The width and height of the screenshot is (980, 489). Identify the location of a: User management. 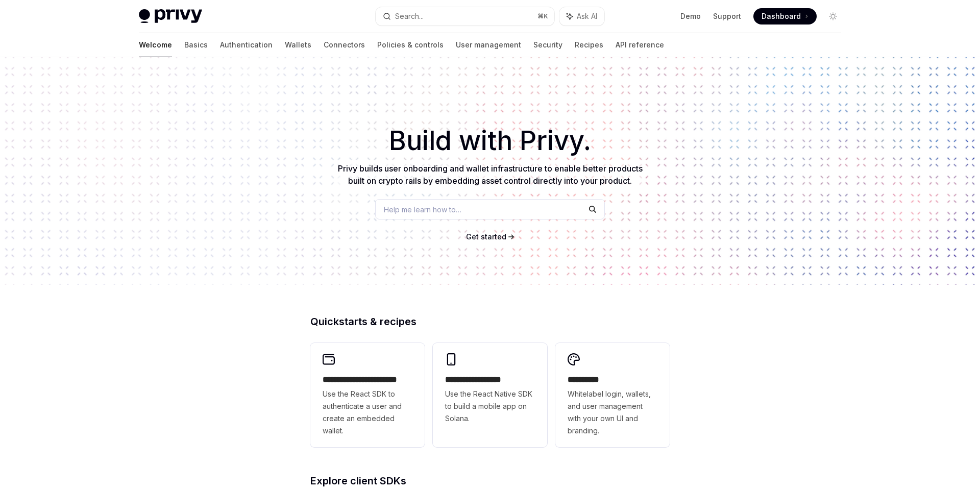
(488, 45).